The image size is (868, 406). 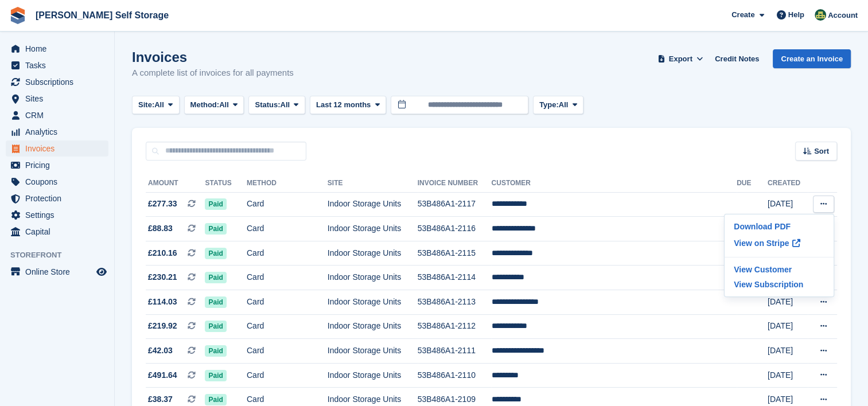 What do you see at coordinates (454, 277) in the screenshot?
I see `td: 53B486A1-2114` at bounding box center [454, 277].